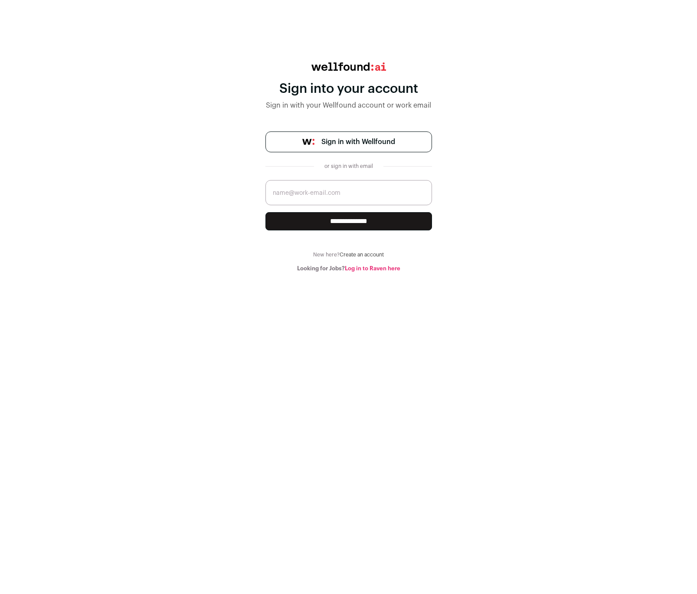 Image resolution: width=697 pixels, height=594 pixels. I want to click on div: New here?, so click(349, 255).